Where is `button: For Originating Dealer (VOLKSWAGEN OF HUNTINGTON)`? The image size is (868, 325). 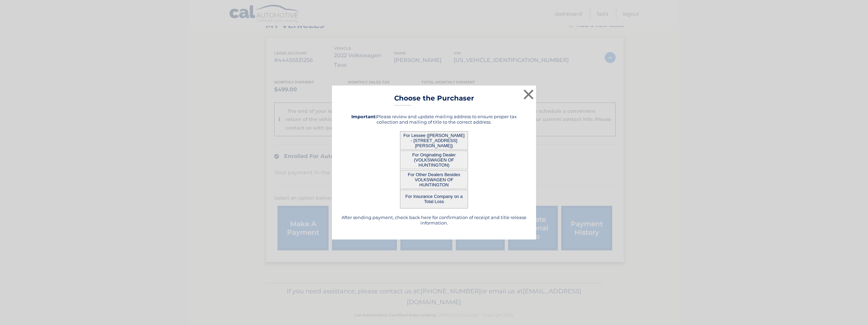
button: For Originating Dealer (VOLKSWAGEN OF HUNTINGTON) is located at coordinates (434, 159).